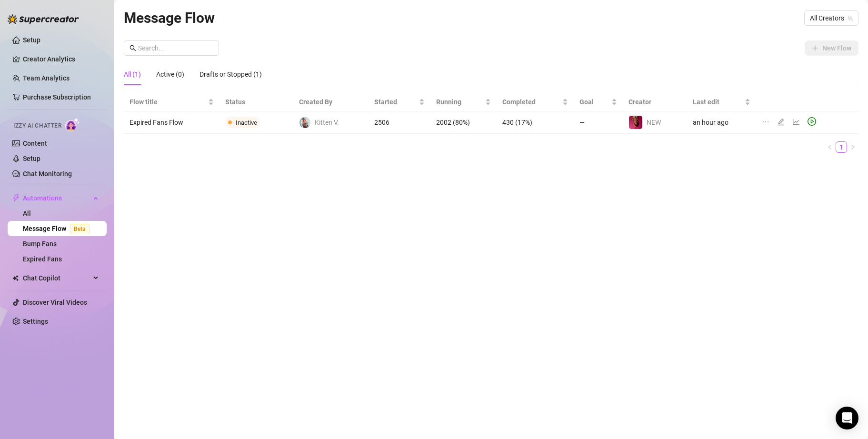 Image resolution: width=868 pixels, height=439 pixels. What do you see at coordinates (781, 122) in the screenshot?
I see `span: edit` at bounding box center [781, 122].